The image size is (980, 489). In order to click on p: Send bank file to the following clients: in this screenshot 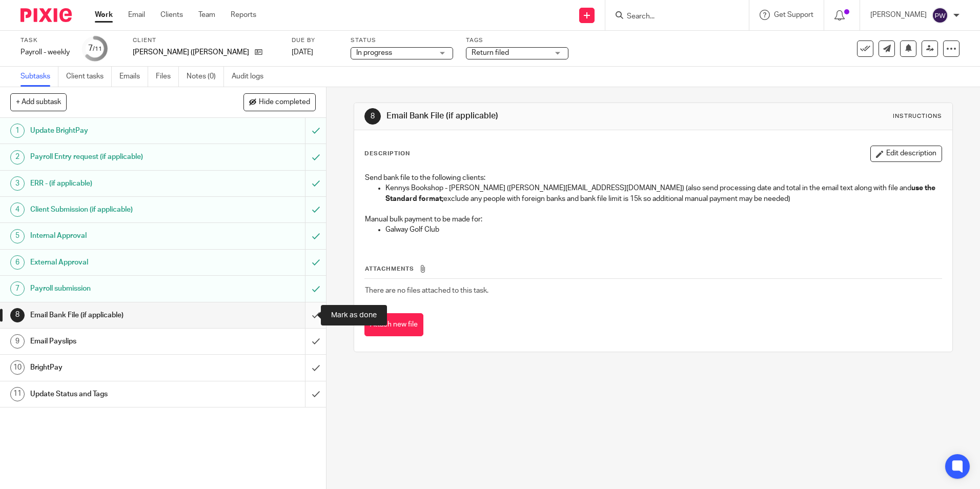, I will do `click(653, 178)`.